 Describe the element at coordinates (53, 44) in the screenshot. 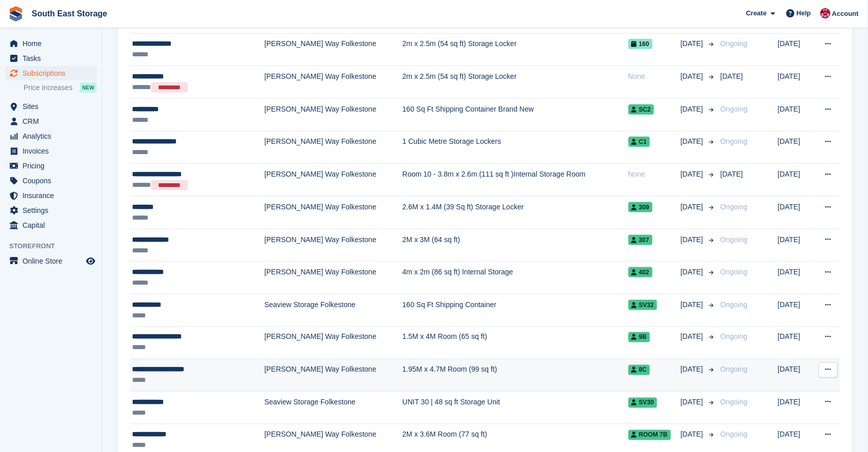

I see `span: Home` at that location.